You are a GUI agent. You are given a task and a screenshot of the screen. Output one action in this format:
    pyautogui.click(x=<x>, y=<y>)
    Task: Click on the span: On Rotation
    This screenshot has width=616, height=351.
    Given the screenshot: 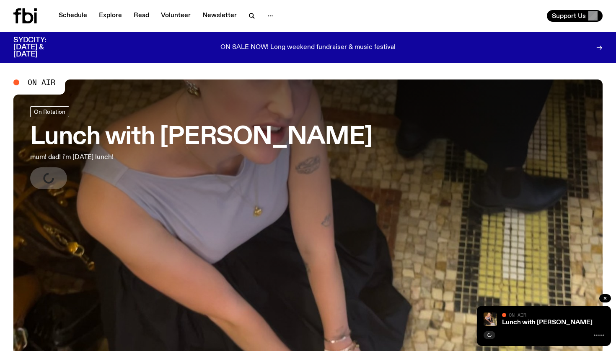 What is the action you would take?
    pyautogui.click(x=49, y=111)
    